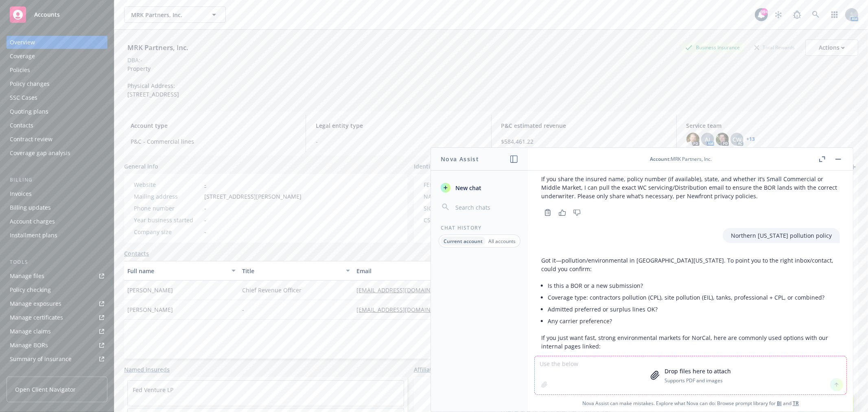 The height and width of the screenshot is (412, 868). I want to click on p: Current account, so click(463, 241).